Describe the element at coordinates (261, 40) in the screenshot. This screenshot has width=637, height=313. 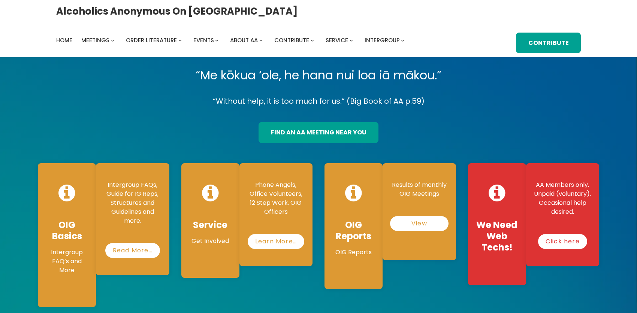
I see `button: About AA submenu` at that location.